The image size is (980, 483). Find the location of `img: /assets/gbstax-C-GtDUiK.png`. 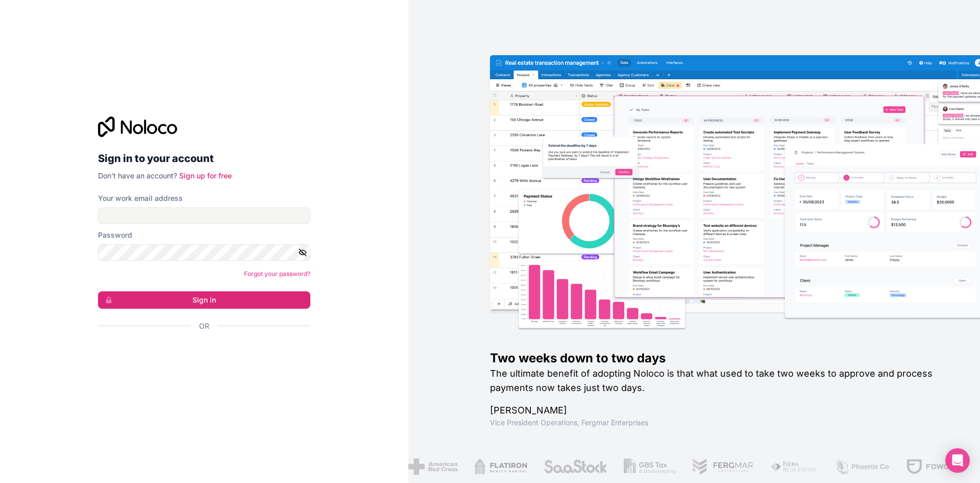

img: /assets/gbstax-C-GtDUiK.png is located at coordinates (649, 466).